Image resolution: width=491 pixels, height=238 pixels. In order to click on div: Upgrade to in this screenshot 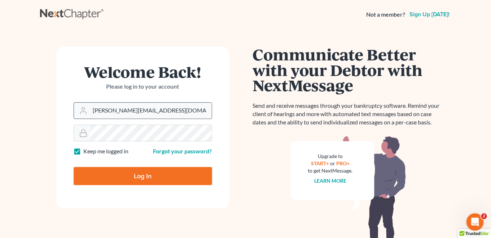, I will do `click(331, 156)`.